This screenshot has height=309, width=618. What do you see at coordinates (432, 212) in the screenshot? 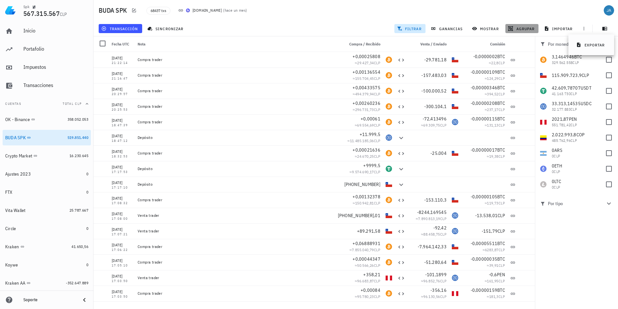
I see `span: -8244,169545` at bounding box center [432, 212].